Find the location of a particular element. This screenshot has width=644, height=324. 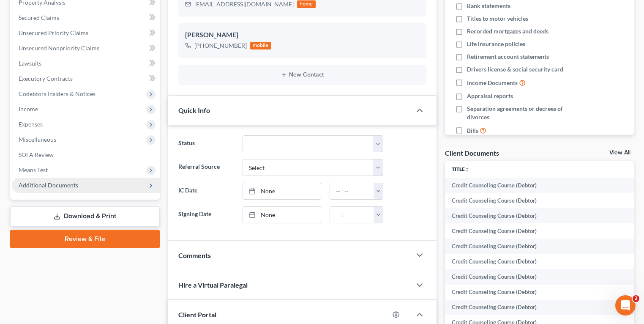

span: Unsecured Nonpriority Claims is located at coordinates (59, 48).